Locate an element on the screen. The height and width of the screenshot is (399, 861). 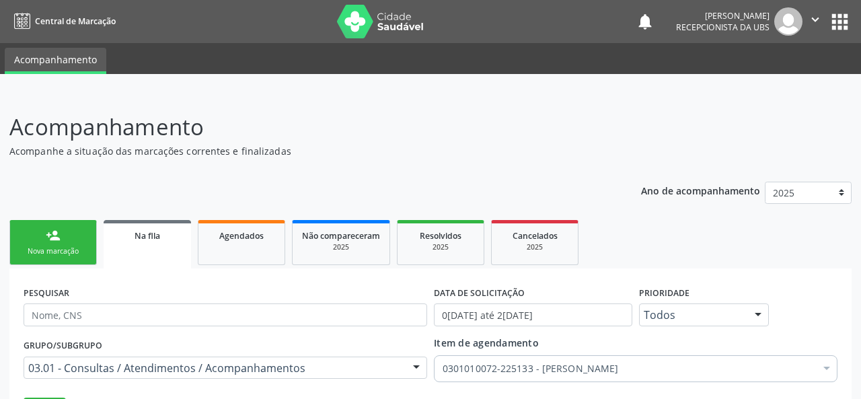
input: Nome, CNS is located at coordinates (225, 315).